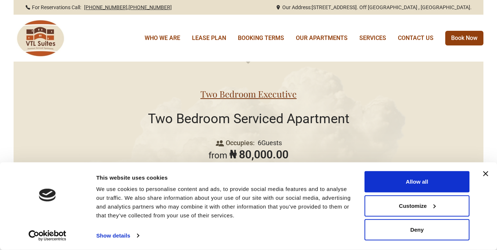 This screenshot has width=497, height=250. I want to click on p: from, so click(249, 155).